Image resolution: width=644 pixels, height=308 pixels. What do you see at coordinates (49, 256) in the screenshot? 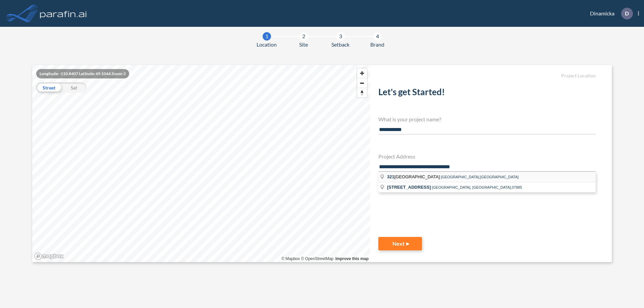
I see `a: Mapbox homepage` at bounding box center [49, 256].